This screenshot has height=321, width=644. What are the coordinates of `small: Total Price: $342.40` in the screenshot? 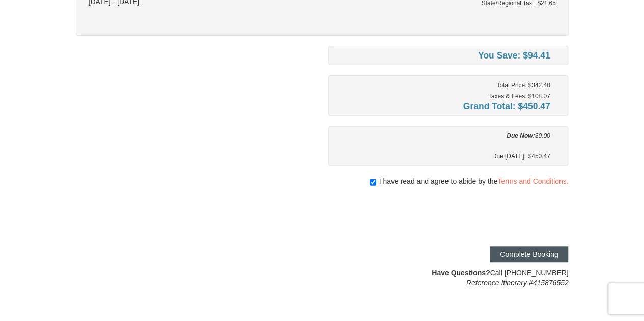 It's located at (523, 86).